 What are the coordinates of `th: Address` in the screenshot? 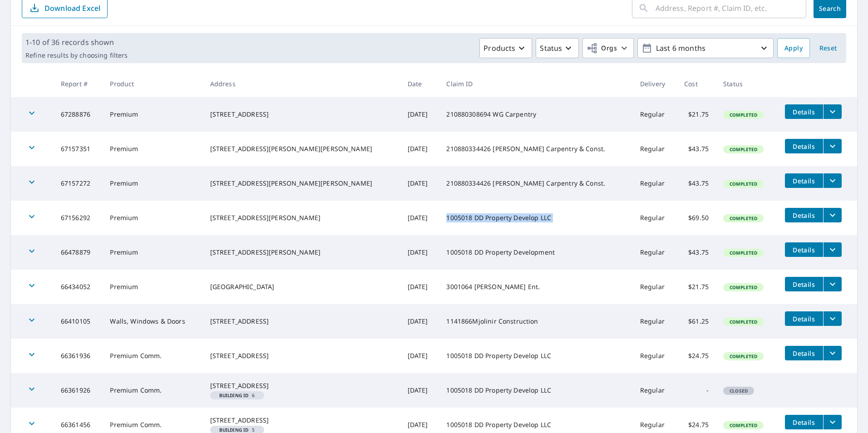 It's located at (301, 84).